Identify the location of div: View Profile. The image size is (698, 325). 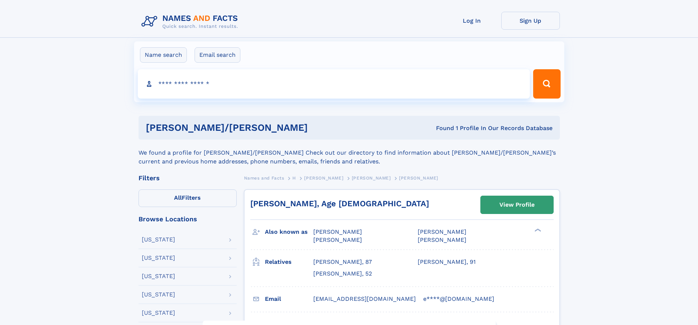
(517, 205).